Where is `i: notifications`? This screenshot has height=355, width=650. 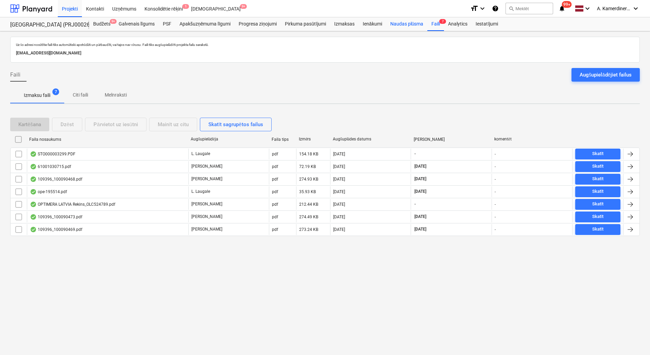 i: notifications is located at coordinates (562, 9).